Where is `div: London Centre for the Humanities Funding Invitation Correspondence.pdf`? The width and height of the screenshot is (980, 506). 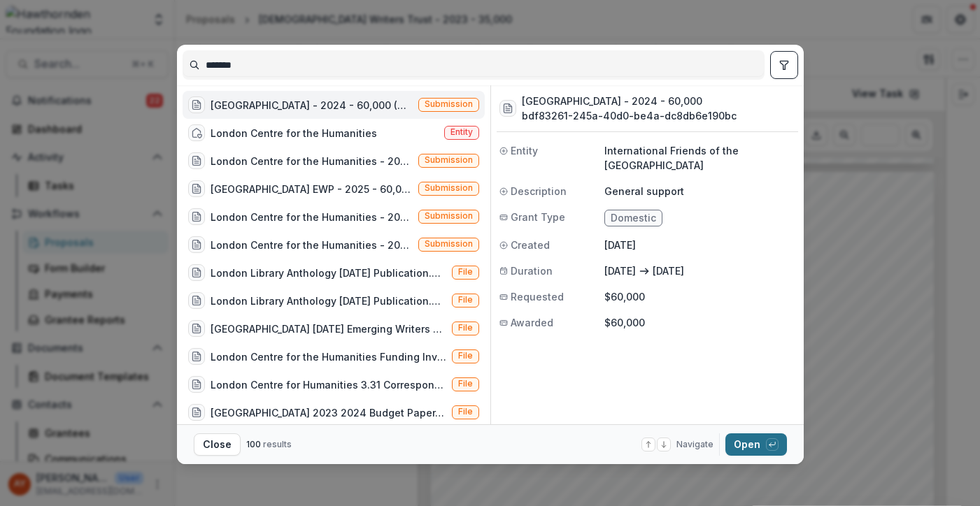
div: London Centre for the Humanities Funding Invitation Correspondence.pdf is located at coordinates (328, 357).